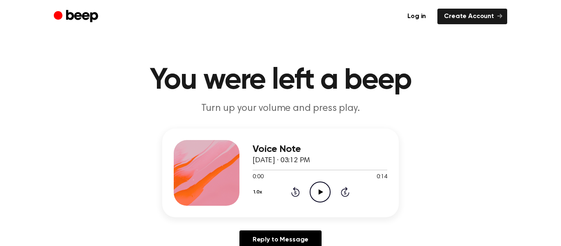 This screenshot has width=561, height=246. Describe the element at coordinates (320, 149) in the screenshot. I see `h3: Voice Note` at that location.